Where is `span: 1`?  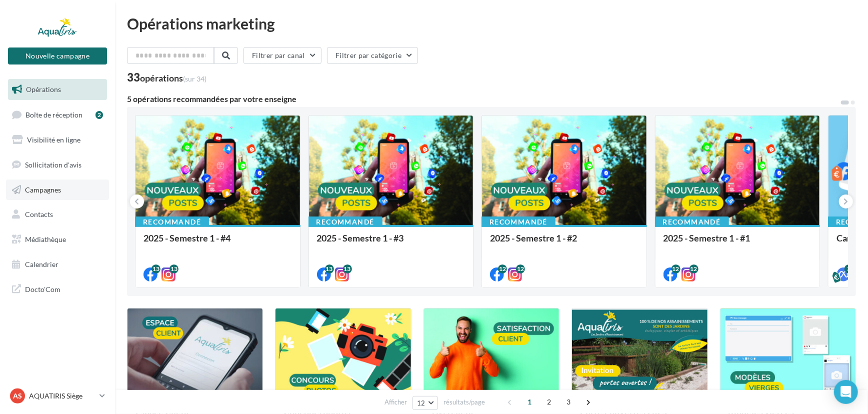
span: 1 is located at coordinates (530, 402).